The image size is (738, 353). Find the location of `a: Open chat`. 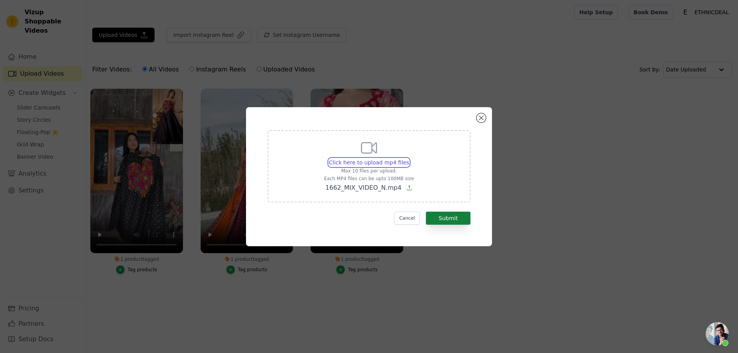

a: Open chat is located at coordinates (717, 334).